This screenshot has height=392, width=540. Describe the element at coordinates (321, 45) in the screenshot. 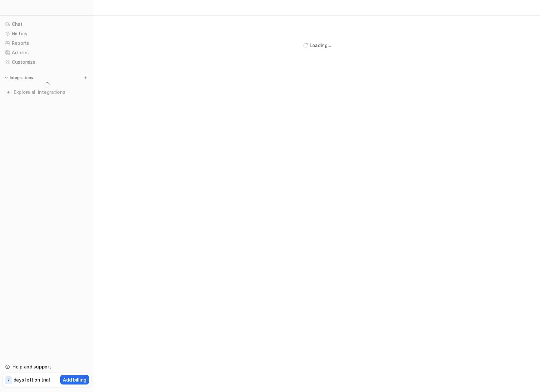

I see `div: Loading...` at that location.